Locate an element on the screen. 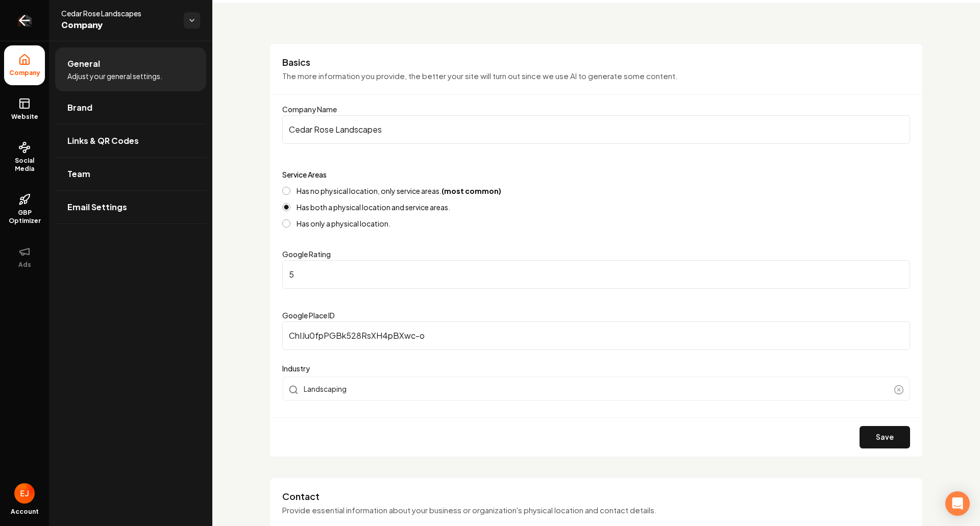  label: Has only a physical location. is located at coordinates (343, 223).